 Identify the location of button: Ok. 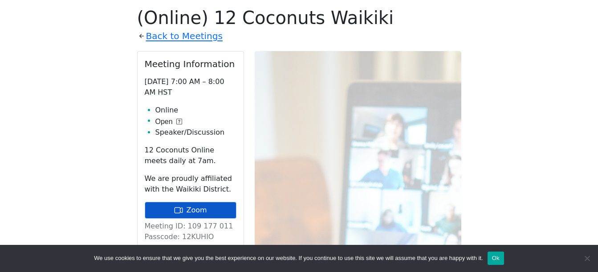
(495, 259).